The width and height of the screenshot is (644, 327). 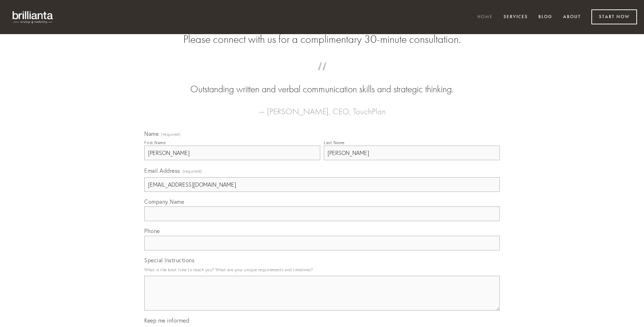 What do you see at coordinates (155, 142) in the screenshot?
I see `div: First Name` at bounding box center [155, 142].